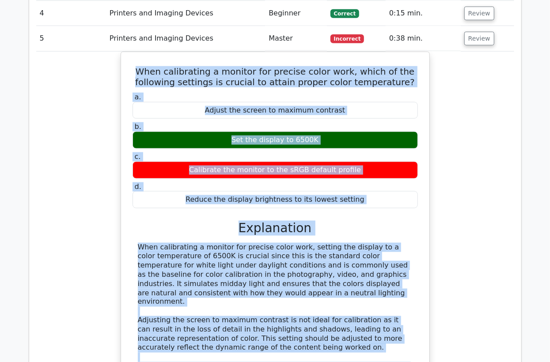 This screenshot has width=550, height=362. I want to click on td: 4, so click(71, 13).